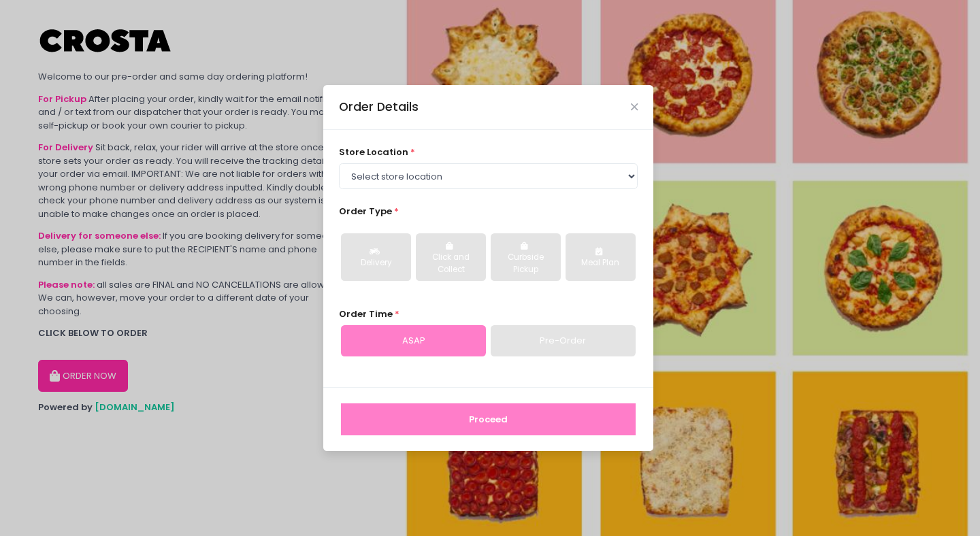 The height and width of the screenshot is (536, 980). Describe the element at coordinates (378, 107) in the screenshot. I see `div: Order Details` at that location.